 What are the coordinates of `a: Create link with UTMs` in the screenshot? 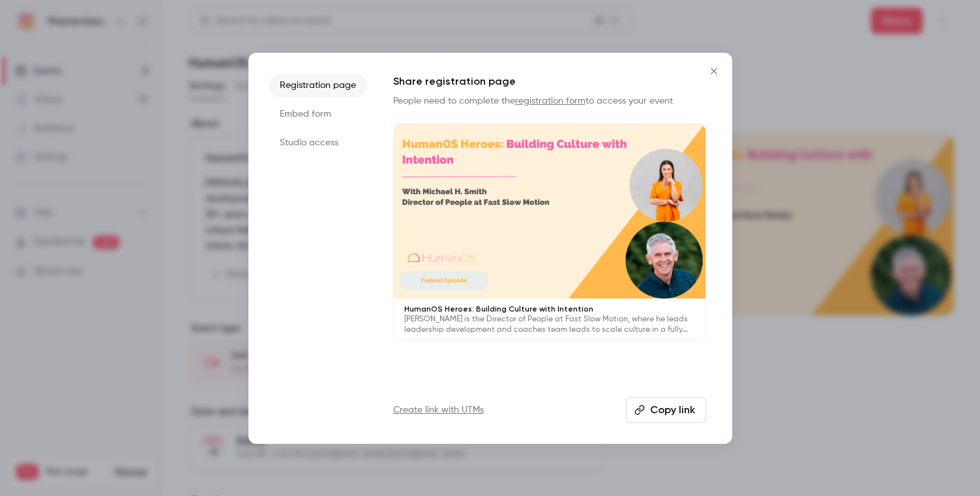 It's located at (438, 410).